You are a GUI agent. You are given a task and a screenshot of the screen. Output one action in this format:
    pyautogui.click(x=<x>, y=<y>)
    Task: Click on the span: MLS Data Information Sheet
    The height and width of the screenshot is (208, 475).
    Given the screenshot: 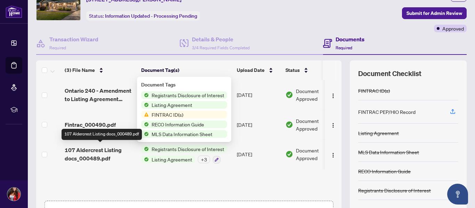 What is the action you would take?
    pyautogui.click(x=182, y=134)
    